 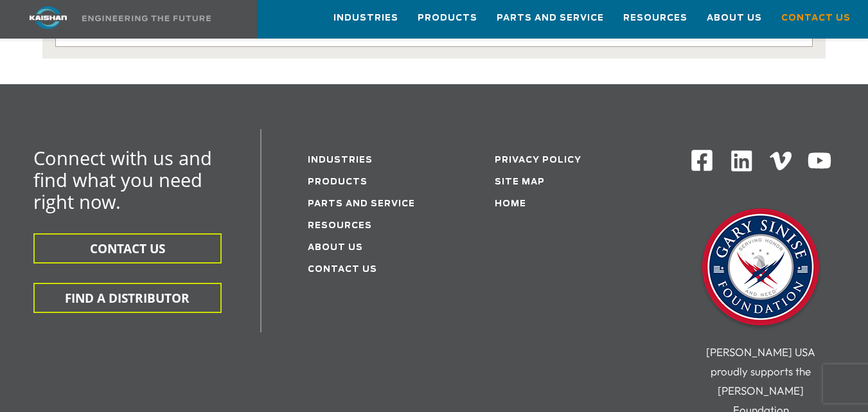 I want to click on span: Resources, so click(x=656, y=18).